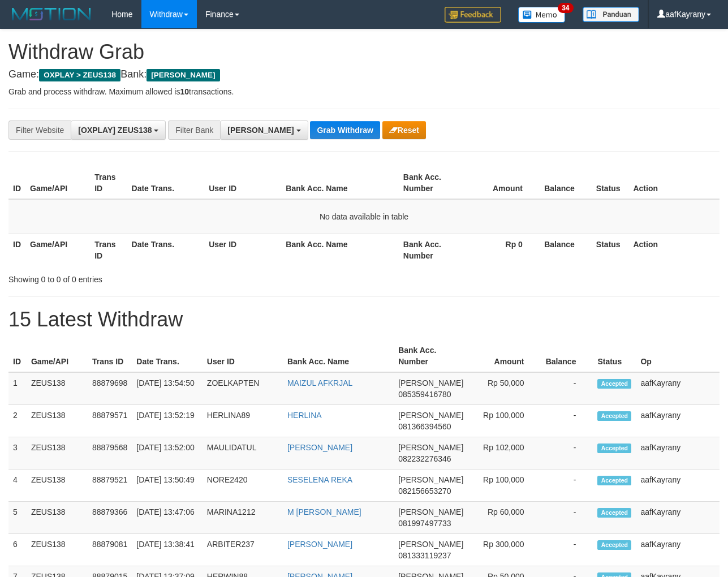  Describe the element at coordinates (364, 217) in the screenshot. I see `td: No data available in table` at that location.